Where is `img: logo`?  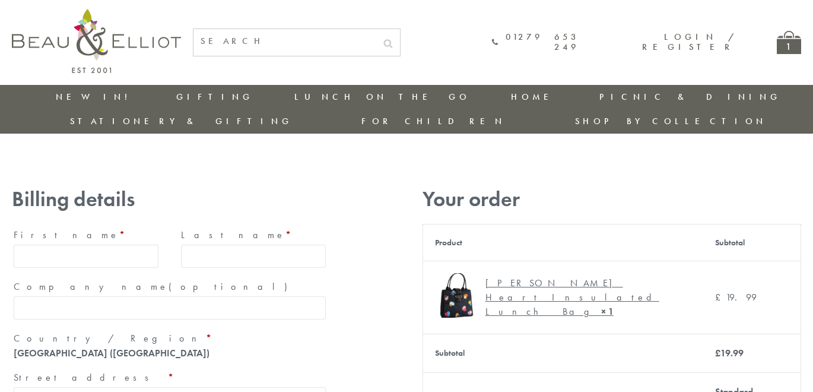
img: logo is located at coordinates (96, 41).